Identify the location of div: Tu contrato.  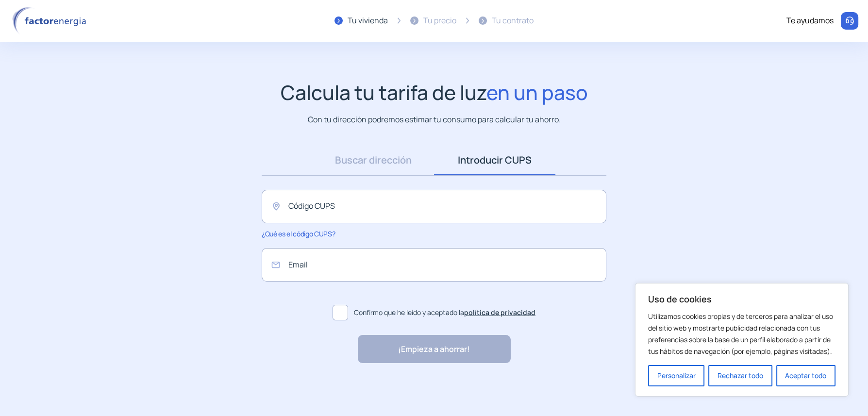
(512, 21).